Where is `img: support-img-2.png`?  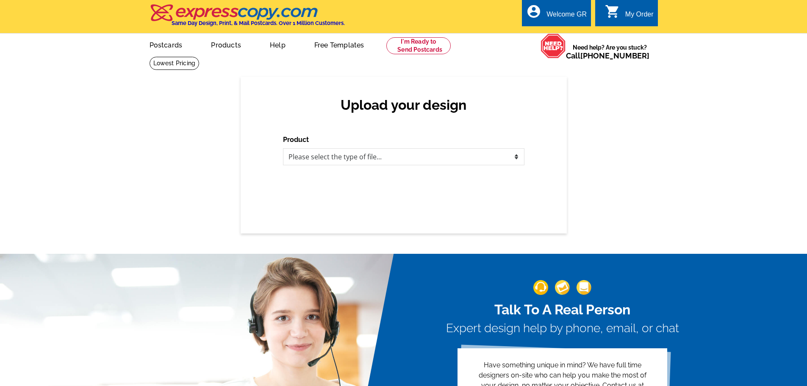
img: support-img-2.png is located at coordinates (562, 287).